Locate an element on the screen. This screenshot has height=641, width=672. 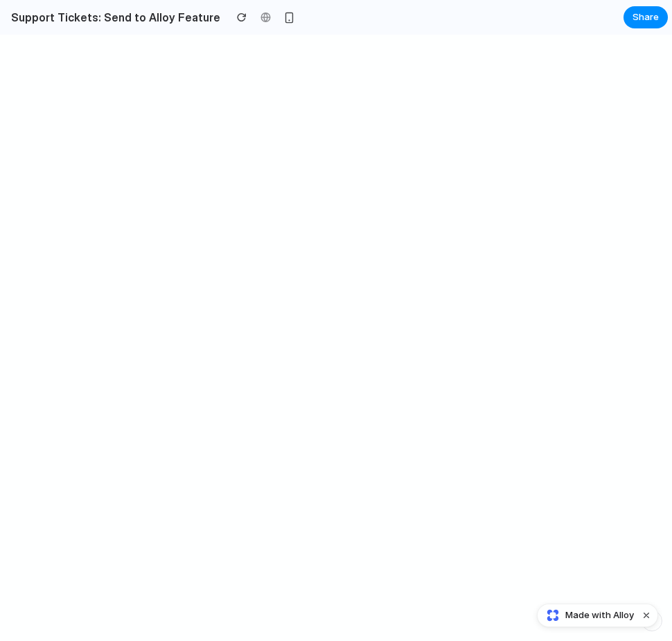
h2: Support Tickets: Send to Alloy Feature is located at coordinates (113, 17).